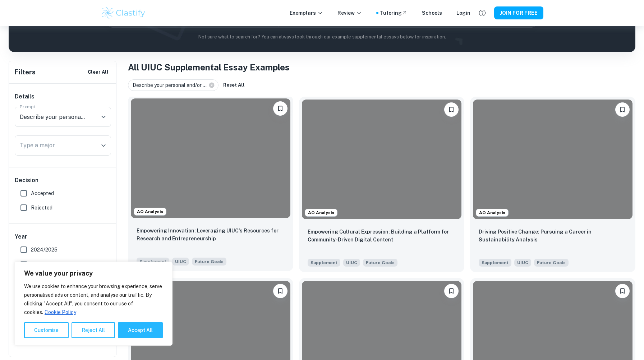  I want to click on img: Clastify logo, so click(123, 13).